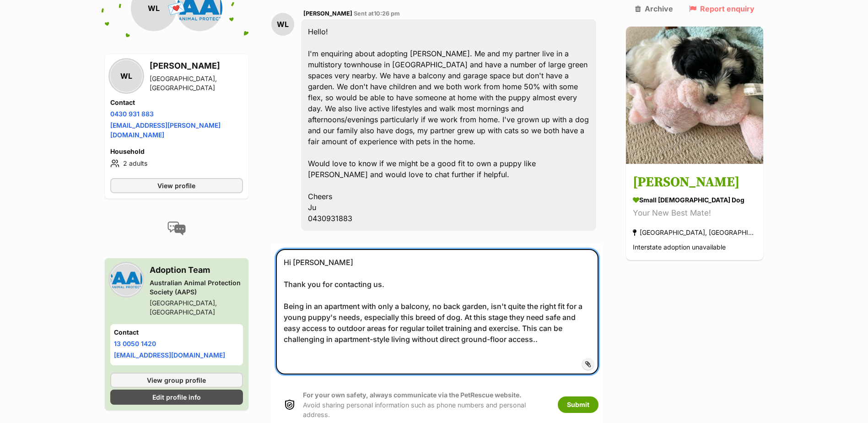  What do you see at coordinates (196, 270) in the screenshot?
I see `h3: Adoption Team` at bounding box center [196, 270].